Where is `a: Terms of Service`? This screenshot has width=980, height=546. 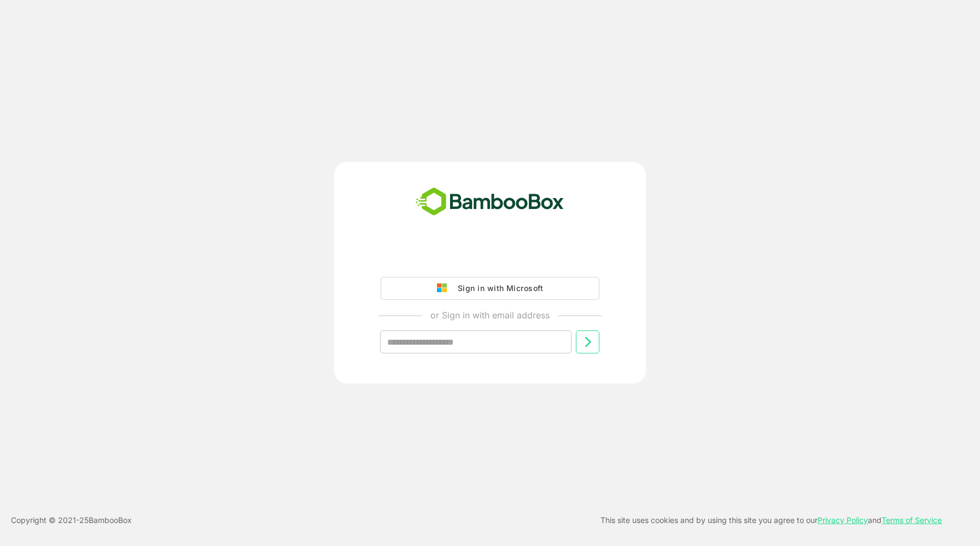
a: Terms of Service is located at coordinates (911, 520).